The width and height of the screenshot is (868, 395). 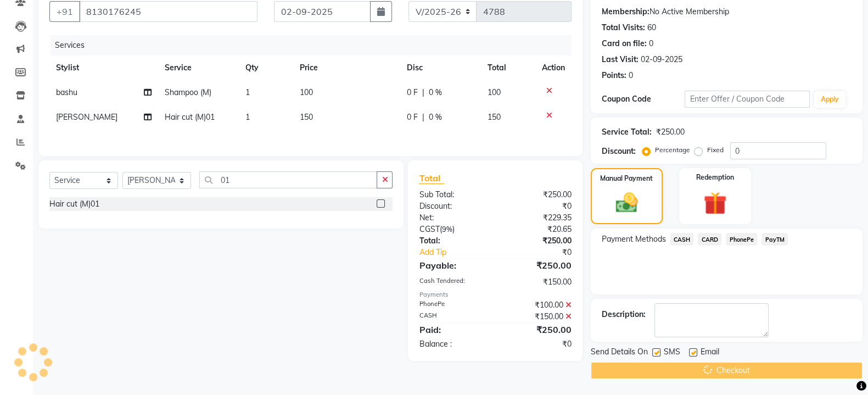 I want to click on img: _gift.svg, so click(x=715, y=203).